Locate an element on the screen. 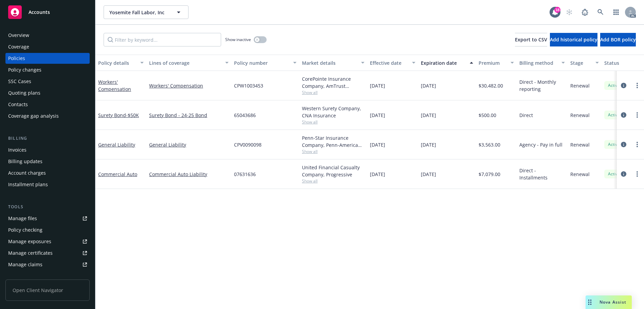  div: CorePointe Insurance Company, AmTrust Financial Services, Risico Insurance Services, Inc. is located at coordinates (333, 82).